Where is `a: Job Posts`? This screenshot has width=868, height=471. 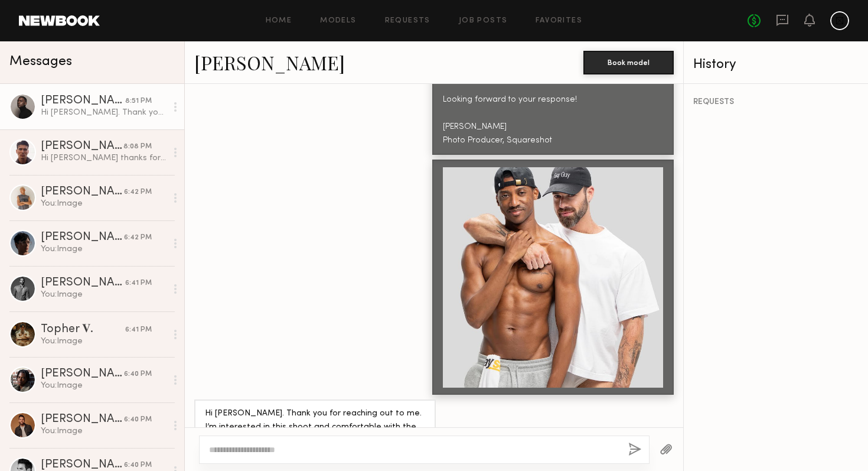
a: Job Posts is located at coordinates (483, 20).